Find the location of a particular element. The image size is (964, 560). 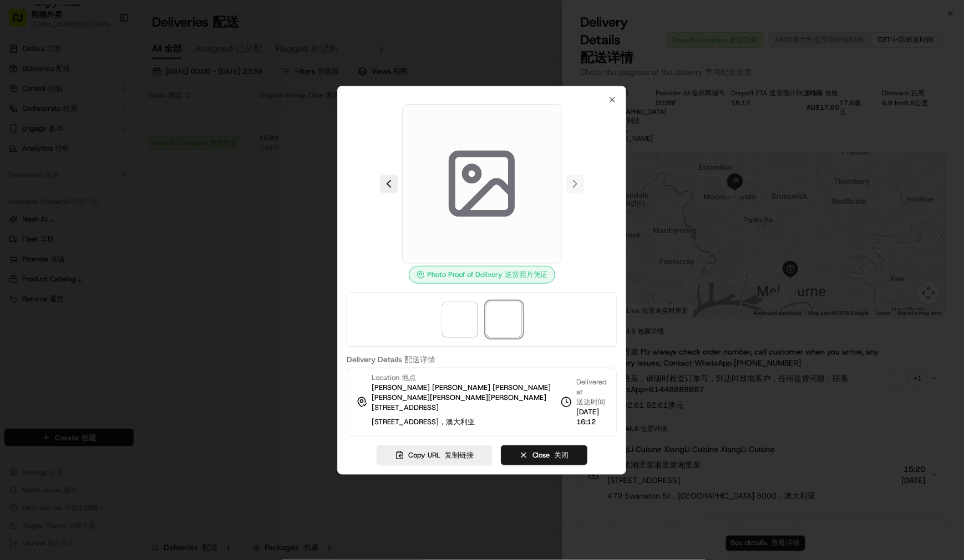

img: 1727276513143-84d647e1-66c0-4f92-a045-3c9f9f5dfd92 is located at coordinates (33, 116).